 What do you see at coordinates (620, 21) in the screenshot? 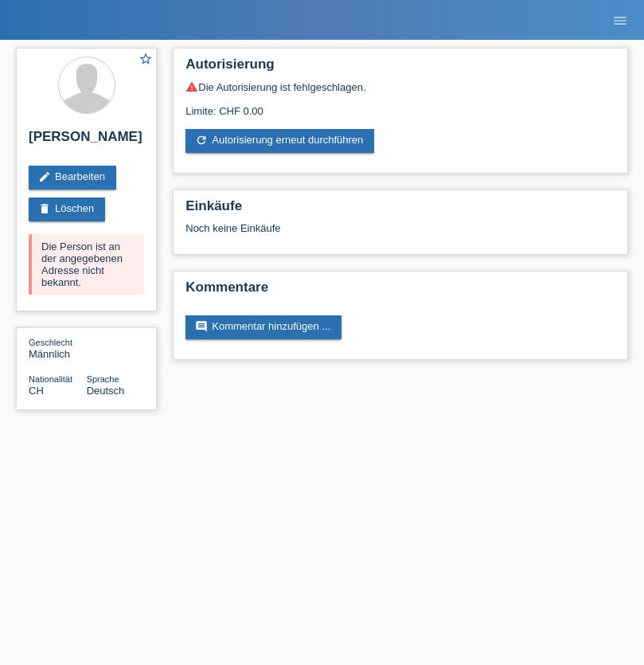
I see `i: menu` at bounding box center [620, 21].